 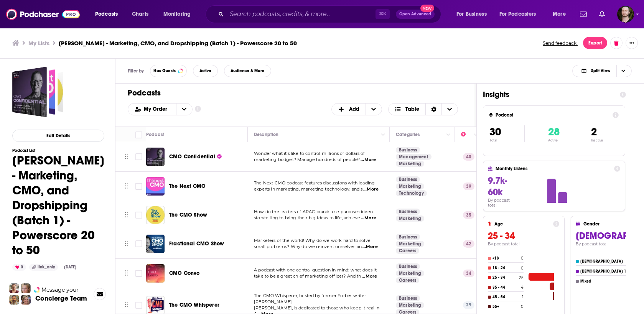 What do you see at coordinates (469, 273) in the screenshot?
I see `p: 34` at bounding box center [469, 273].